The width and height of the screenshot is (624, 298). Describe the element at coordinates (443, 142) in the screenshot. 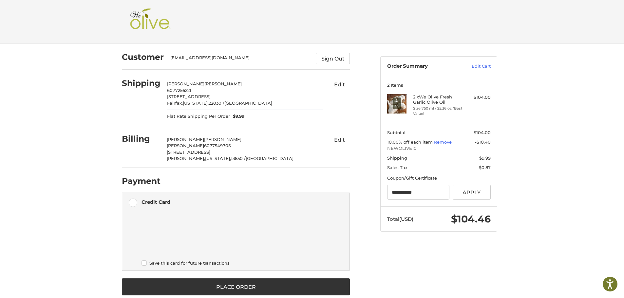

I see `a: Remove` at that location.